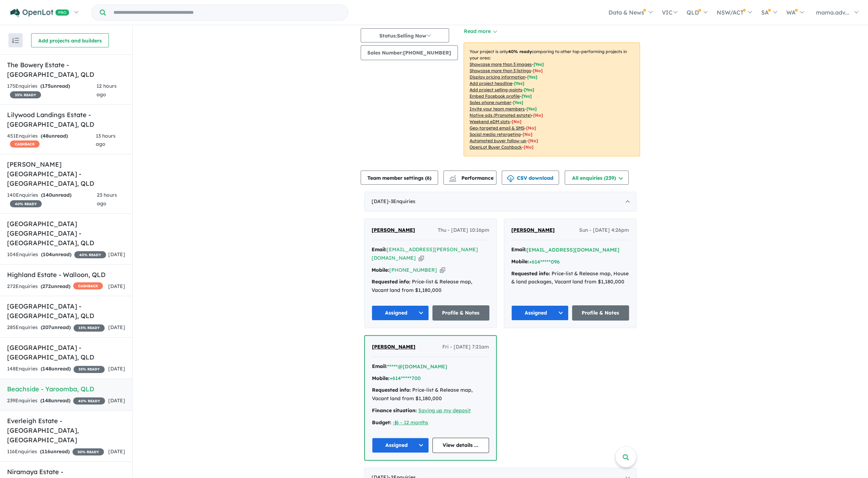  Describe the element at coordinates (428, 178) in the screenshot. I see `span: 6` at that location.